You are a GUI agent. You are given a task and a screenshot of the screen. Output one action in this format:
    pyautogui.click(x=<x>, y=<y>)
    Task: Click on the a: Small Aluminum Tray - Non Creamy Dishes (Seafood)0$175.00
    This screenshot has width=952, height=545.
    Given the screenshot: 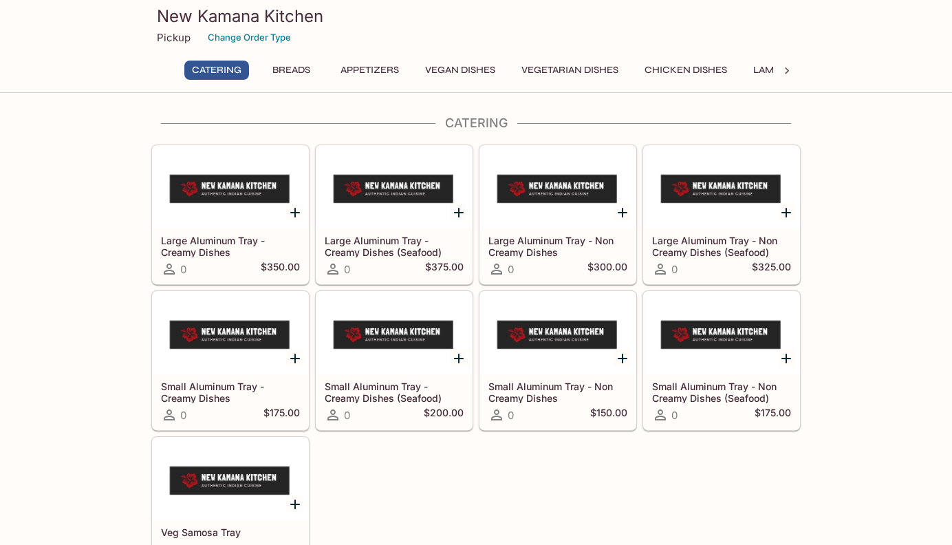 What is the action you would take?
    pyautogui.click(x=721, y=360)
    